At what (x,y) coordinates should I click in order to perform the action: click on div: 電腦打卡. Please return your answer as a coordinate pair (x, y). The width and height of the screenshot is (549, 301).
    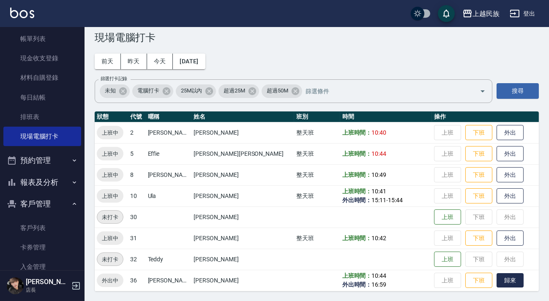
    Looking at the image, I should click on (152, 91).